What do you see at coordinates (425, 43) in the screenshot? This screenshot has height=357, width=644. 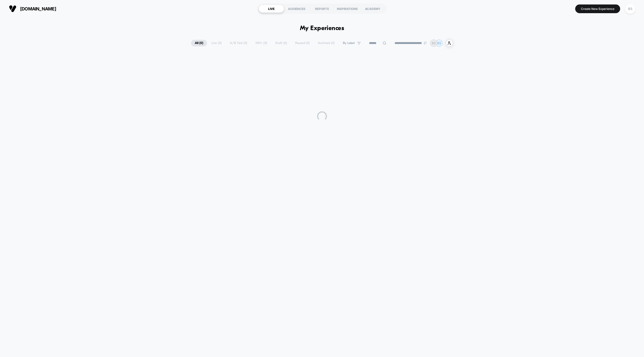 I see `img: end` at bounding box center [425, 43].